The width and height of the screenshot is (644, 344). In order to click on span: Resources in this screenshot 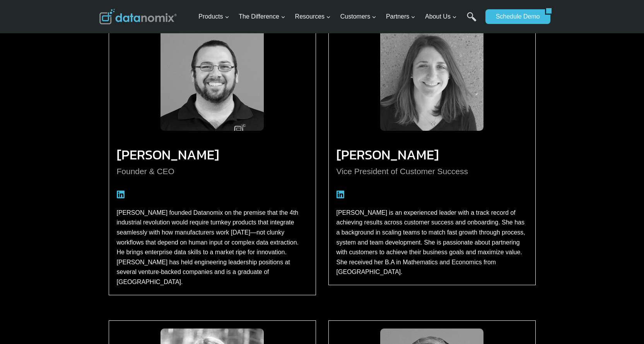, I will do `click(313, 17)`.